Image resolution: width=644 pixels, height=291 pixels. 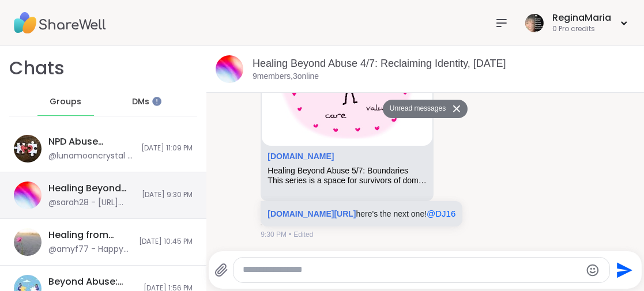 What do you see at coordinates (60, 23) in the screenshot?
I see `img: ShareWell Nav Logo` at bounding box center [60, 23].